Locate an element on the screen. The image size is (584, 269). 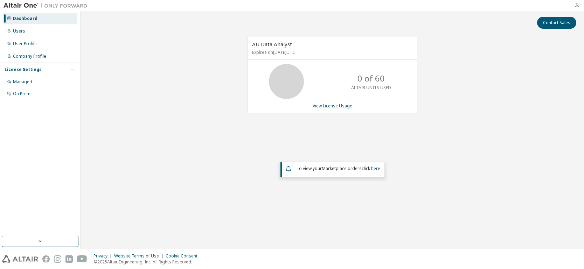
span: To view your click is located at coordinates (338, 168).